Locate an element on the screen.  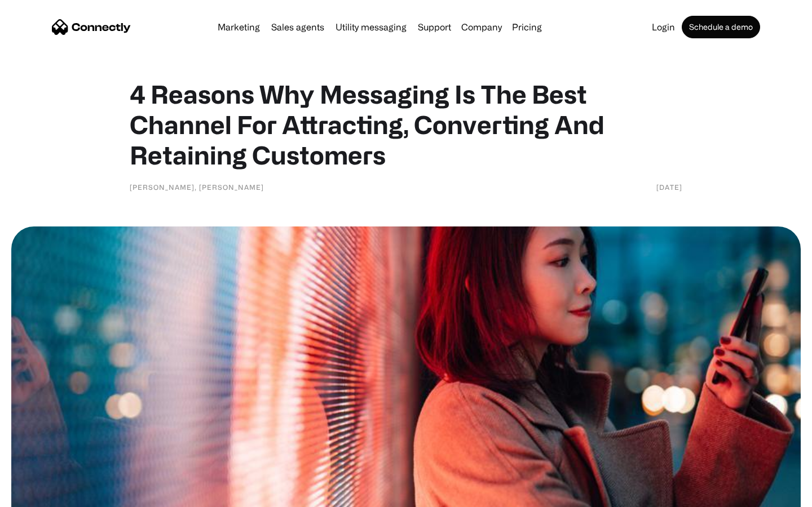
aside: Language selected: English is located at coordinates (39, 496).